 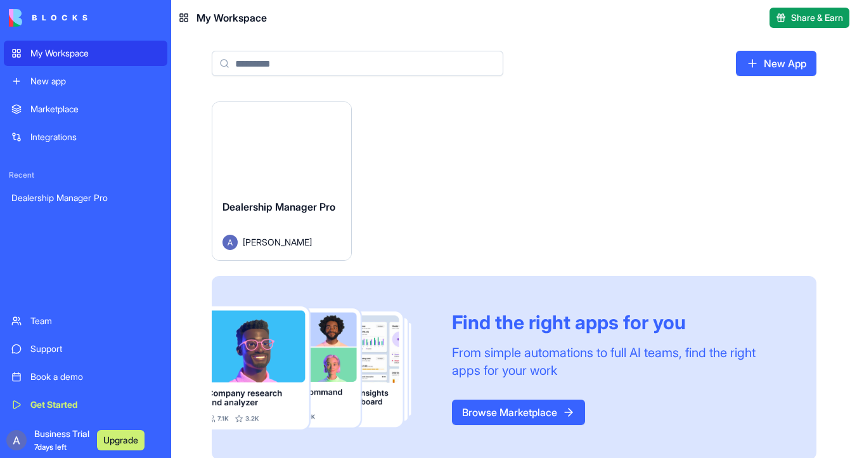 I want to click on a: Book a demo, so click(x=86, y=377).